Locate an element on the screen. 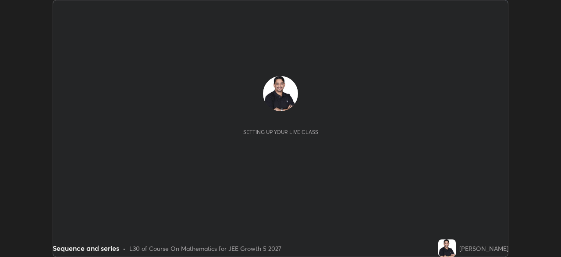 The height and width of the screenshot is (257, 561). div: Setting up your live class is located at coordinates (281, 132).